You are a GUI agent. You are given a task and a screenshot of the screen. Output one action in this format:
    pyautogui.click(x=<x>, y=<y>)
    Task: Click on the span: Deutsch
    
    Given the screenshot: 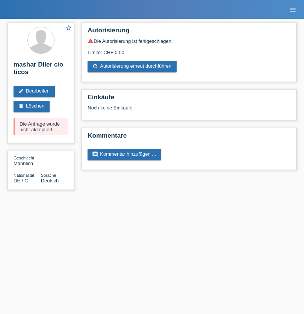 What is the action you would take?
    pyautogui.click(x=50, y=180)
    